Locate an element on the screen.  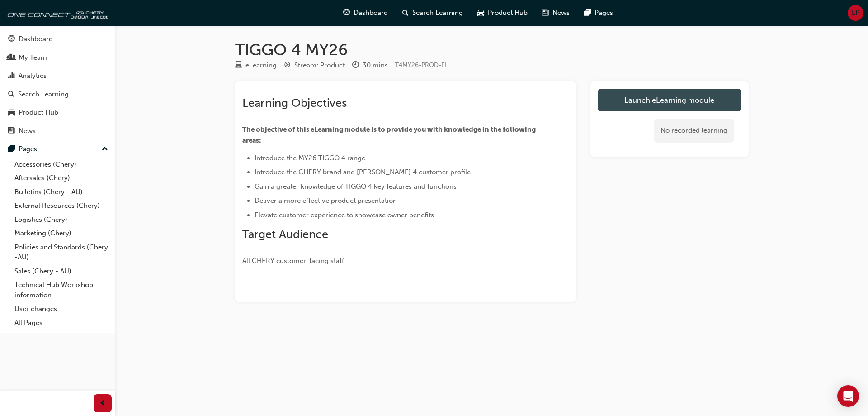
a: News is located at coordinates (57, 131).